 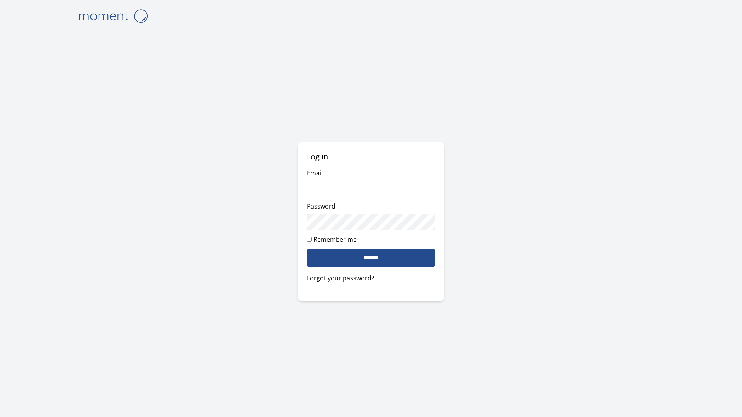 I want to click on a: Forgot your password?, so click(x=371, y=278).